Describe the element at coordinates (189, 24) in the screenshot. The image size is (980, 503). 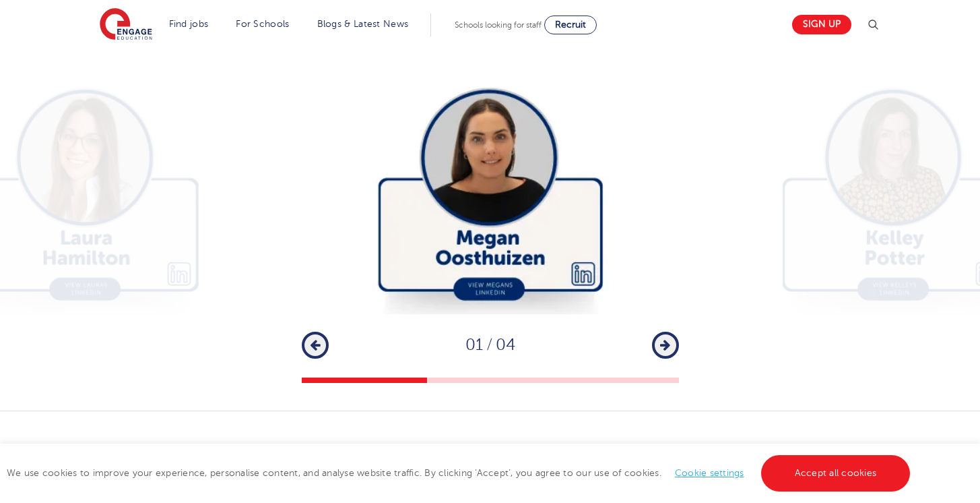
I see `a: Find jobs` at that location.